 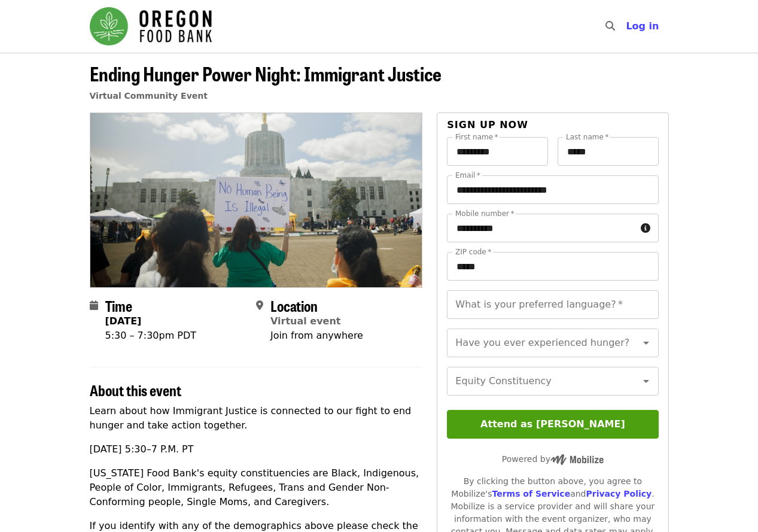 I want to click on input: Search, so click(x=627, y=26).